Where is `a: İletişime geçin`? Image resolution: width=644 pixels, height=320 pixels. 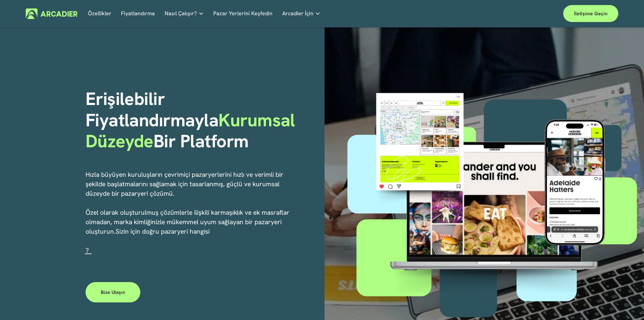 a: İletişime geçin is located at coordinates (591, 13).